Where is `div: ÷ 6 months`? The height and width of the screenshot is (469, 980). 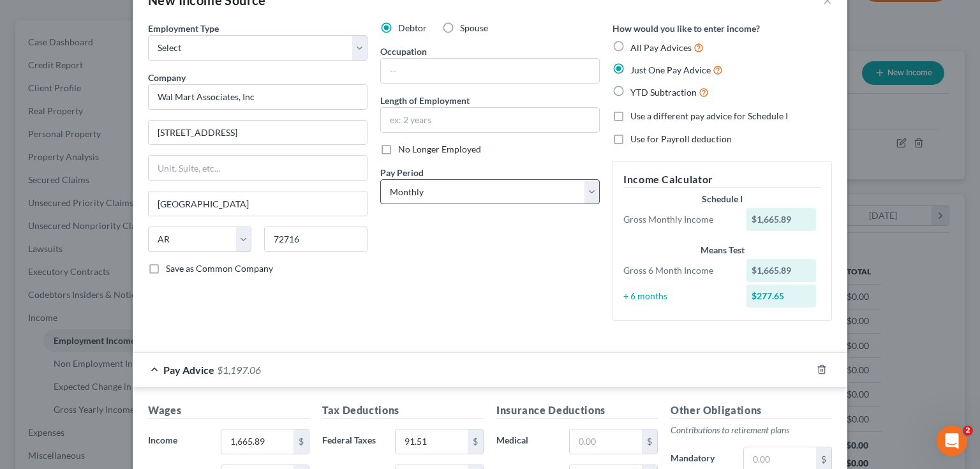 div: ÷ 6 months is located at coordinates (678, 296).